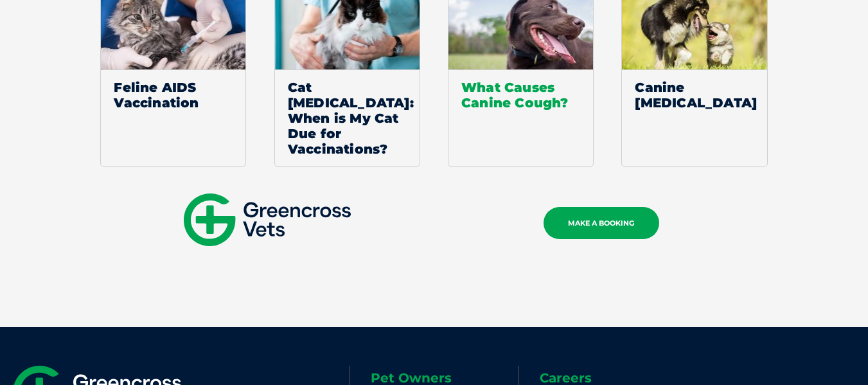  What do you see at coordinates (173, 95) in the screenshot?
I see `span: Feline AIDS Vaccination` at bounding box center [173, 95].